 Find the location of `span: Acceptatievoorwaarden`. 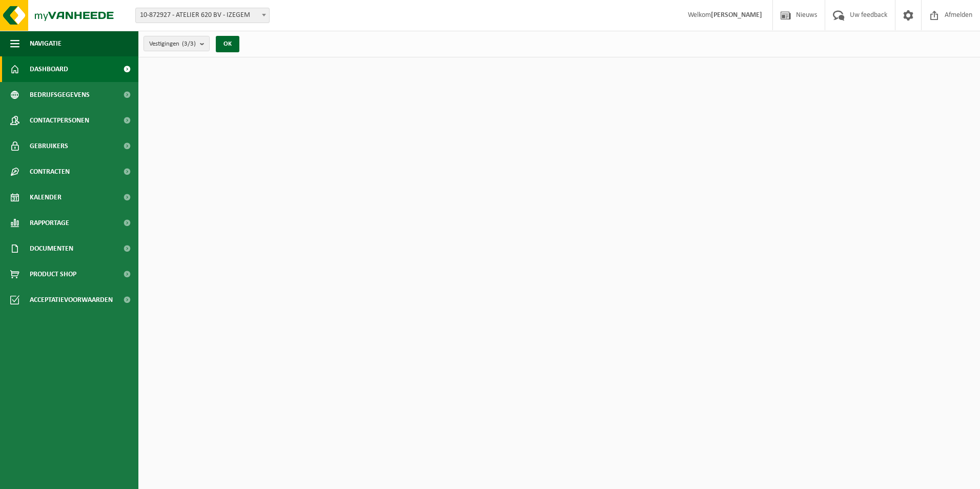

span: Acceptatievoorwaarden is located at coordinates (71, 299).